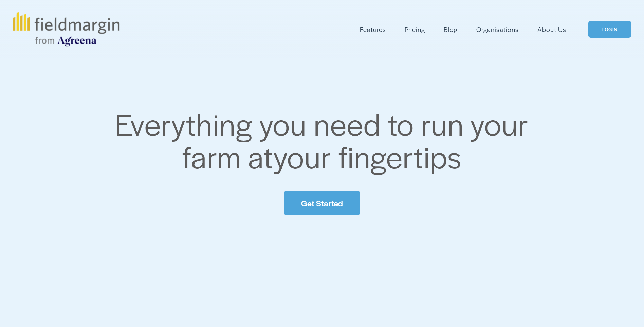 This screenshot has height=327, width=644. Describe the element at coordinates (552, 29) in the screenshot. I see `a: About Us` at that location.